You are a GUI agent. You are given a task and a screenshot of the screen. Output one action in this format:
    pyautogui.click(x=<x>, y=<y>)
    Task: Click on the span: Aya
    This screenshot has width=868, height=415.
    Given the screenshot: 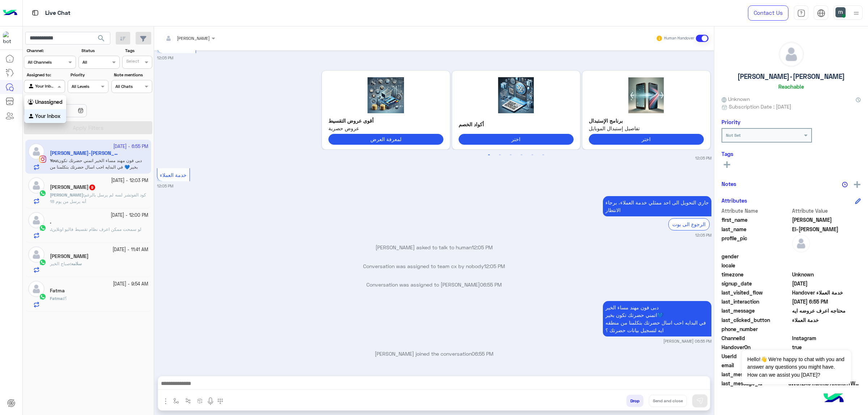 What is the action you would take?
    pyautogui.click(x=827, y=220)
    